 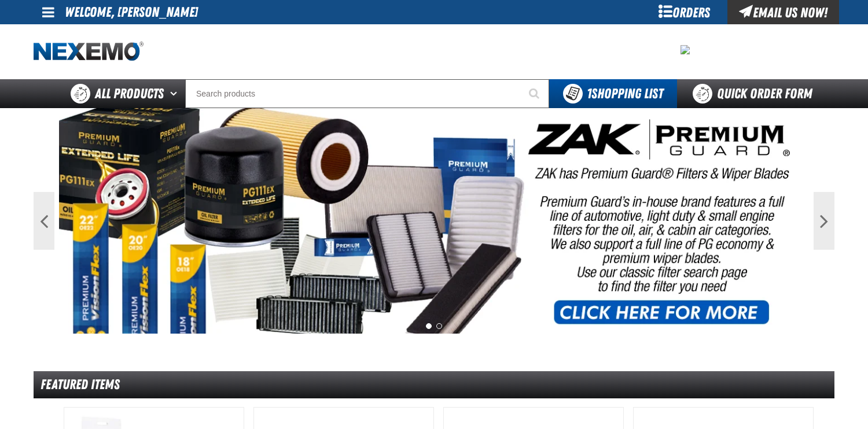 I want to click on button: 1 of 2, so click(x=429, y=326).